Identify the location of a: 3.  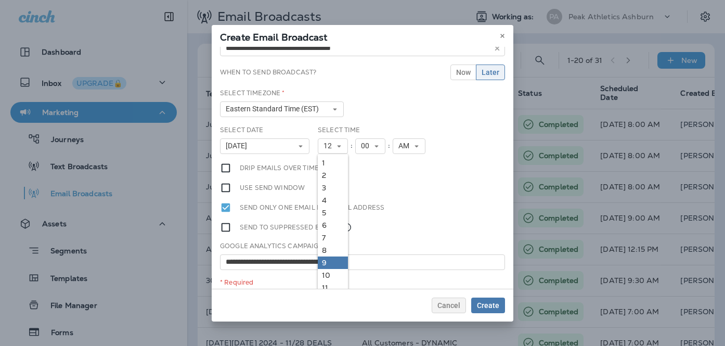
(333, 188).